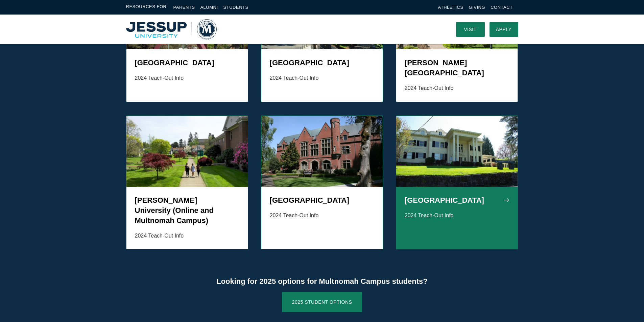  Describe the element at coordinates (501, 7) in the screenshot. I see `a: Contact` at that location.